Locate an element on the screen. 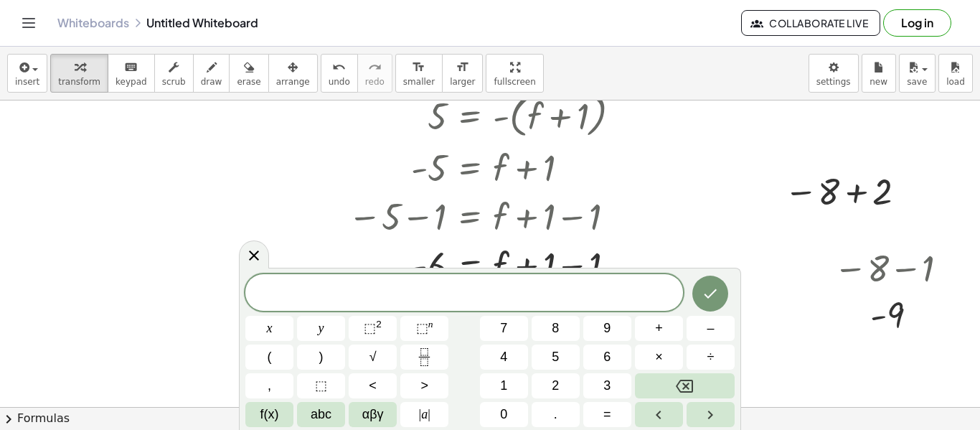  span: draw is located at coordinates (212, 82).